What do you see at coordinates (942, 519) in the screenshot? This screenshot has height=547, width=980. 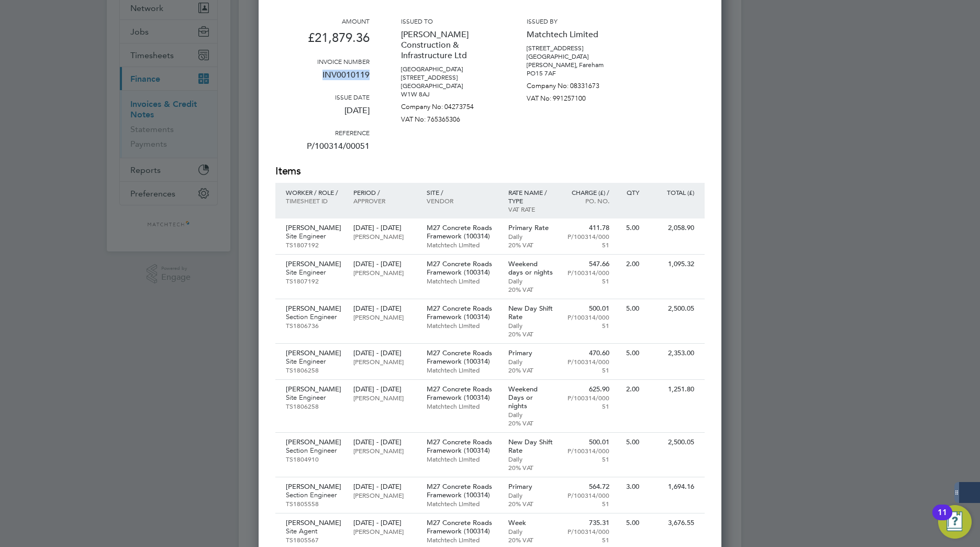 I see `div: 11` at bounding box center [942, 519].